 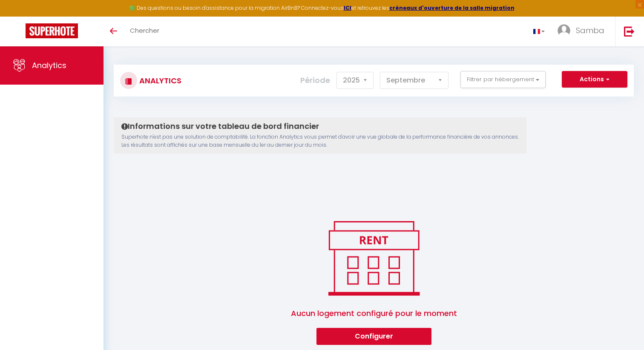 I want to click on h4: Informations sur votre tableau de bord financier, so click(x=320, y=126).